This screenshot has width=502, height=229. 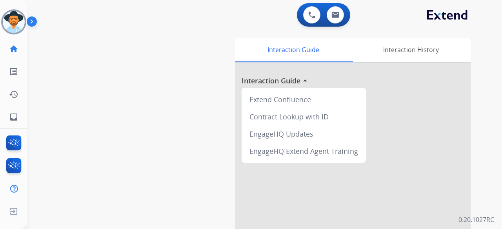 What do you see at coordinates (14, 22) in the screenshot?
I see `img: avatar` at bounding box center [14, 22].